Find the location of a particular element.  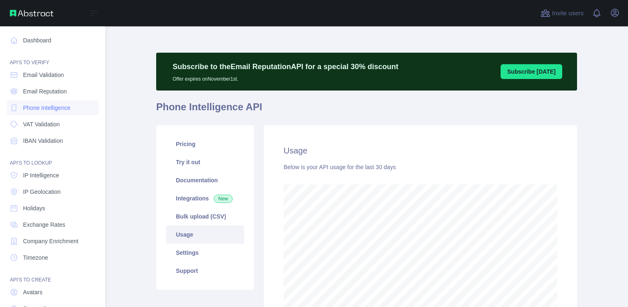

a: IP Intelligence is located at coordinates (53, 175).